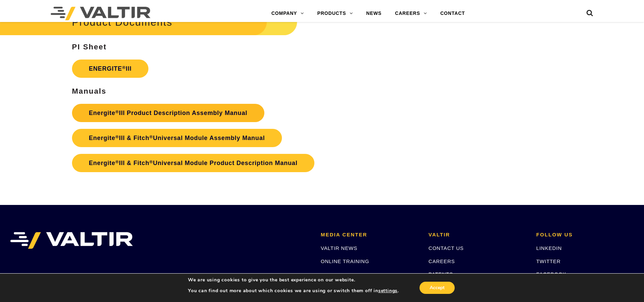  What do you see at coordinates (71, 240) in the screenshot?
I see `img: VALTIR` at bounding box center [71, 240].